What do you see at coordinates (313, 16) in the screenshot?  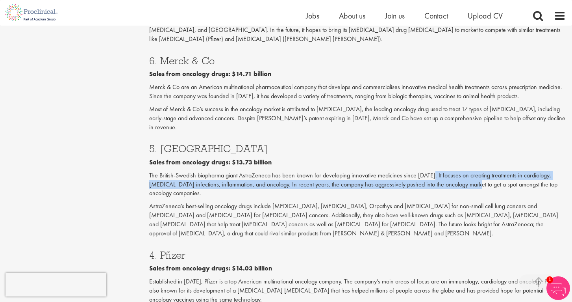 I see `a: Jobs` at bounding box center [313, 16].